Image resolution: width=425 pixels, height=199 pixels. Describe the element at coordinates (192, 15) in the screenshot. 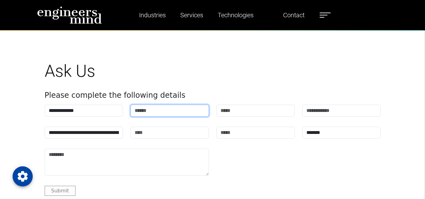

I see `a: Services` at that location.